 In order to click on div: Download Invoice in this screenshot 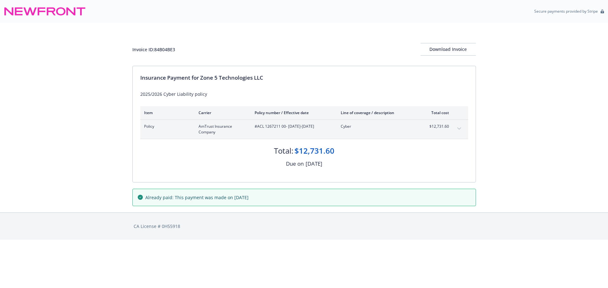, I will do `click(448, 49)`.